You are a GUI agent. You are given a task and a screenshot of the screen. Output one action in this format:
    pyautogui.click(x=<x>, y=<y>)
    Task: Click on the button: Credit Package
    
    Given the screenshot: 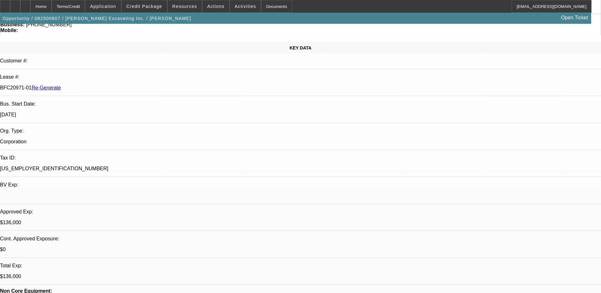 What is the action you would take?
    pyautogui.click(x=144, y=6)
    